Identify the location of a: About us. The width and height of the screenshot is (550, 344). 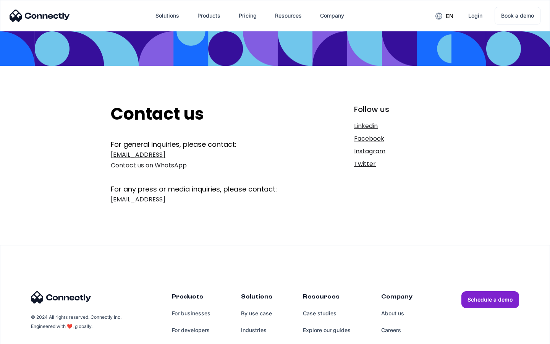
(397, 313).